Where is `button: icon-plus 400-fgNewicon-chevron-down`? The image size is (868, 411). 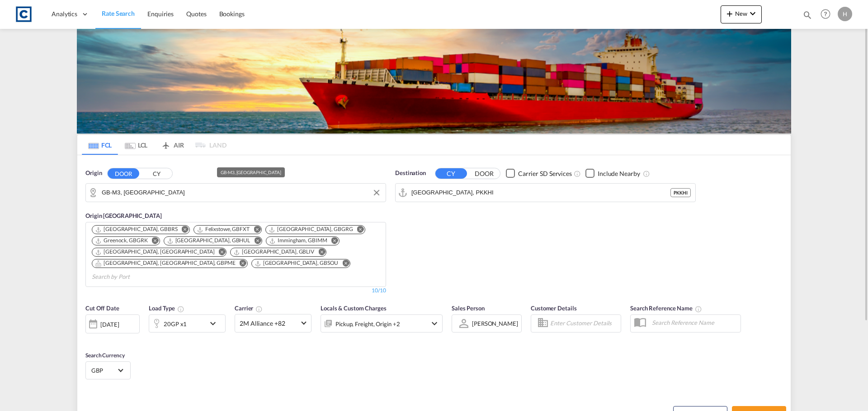
button: icon-plus 400-fgNewicon-chevron-down is located at coordinates (741, 15).